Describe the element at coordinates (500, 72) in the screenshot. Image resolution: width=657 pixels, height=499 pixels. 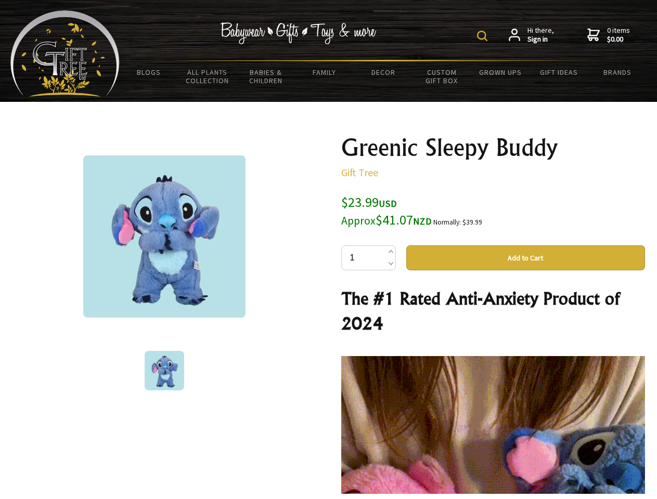
I see `a: Grown Ups` at that location.